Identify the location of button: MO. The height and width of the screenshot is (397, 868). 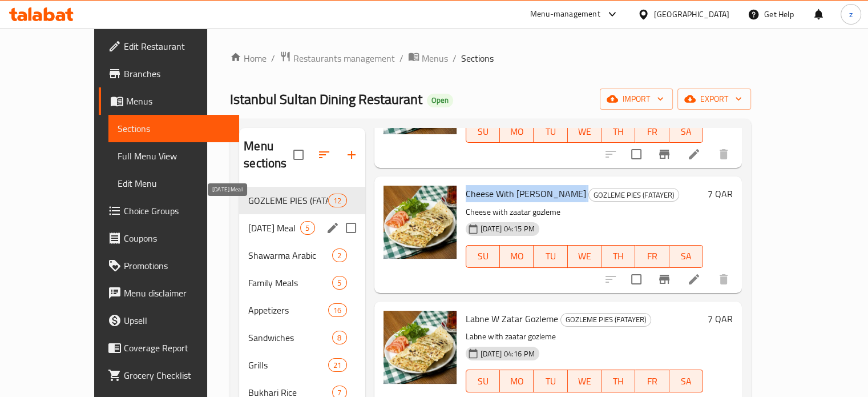
(517, 131).